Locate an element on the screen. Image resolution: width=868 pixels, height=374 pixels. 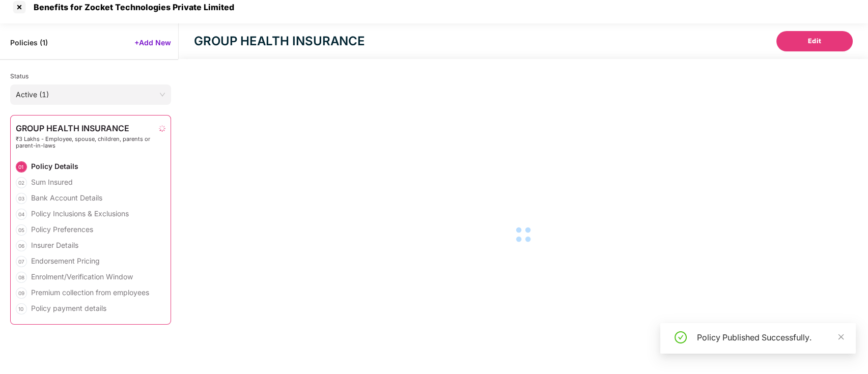
div: 04 is located at coordinates (21, 214).